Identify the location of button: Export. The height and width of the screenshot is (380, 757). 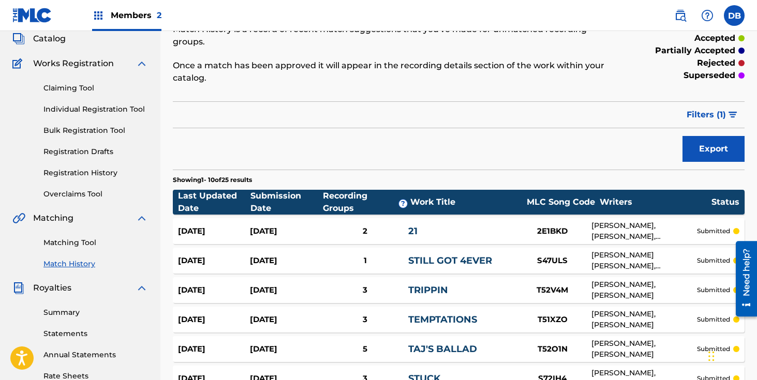
(714, 149).